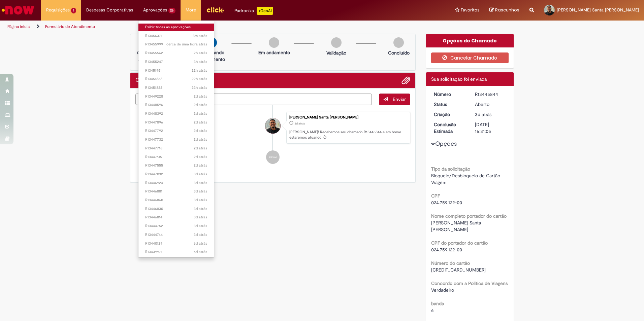 This screenshot has width=644, height=321. What do you see at coordinates (449, 104) in the screenshot?
I see `dt: Status` at bounding box center [449, 104].